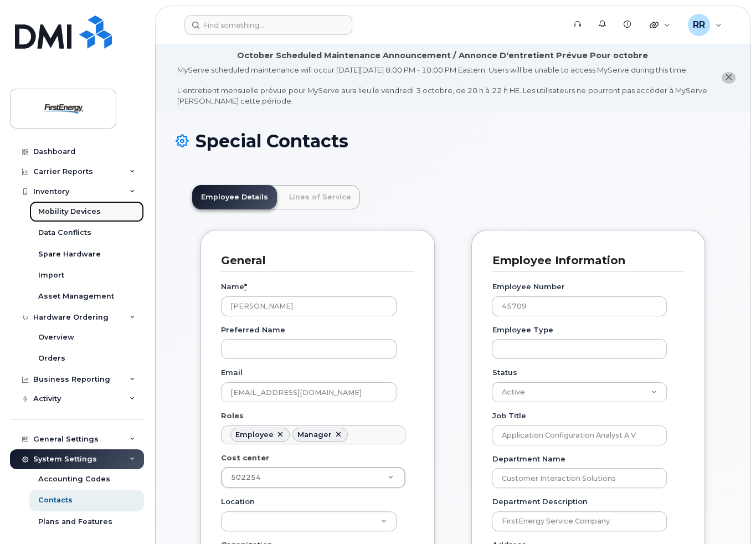 The height and width of the screenshot is (544, 756). What do you see at coordinates (232, 415) in the screenshot?
I see `label: Roles` at bounding box center [232, 415].